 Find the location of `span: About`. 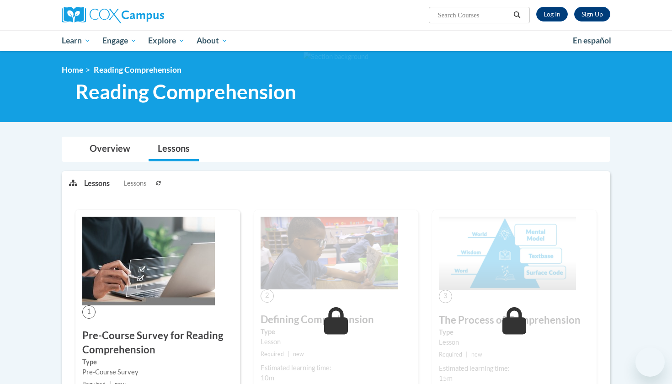

span: About is located at coordinates (212, 41).